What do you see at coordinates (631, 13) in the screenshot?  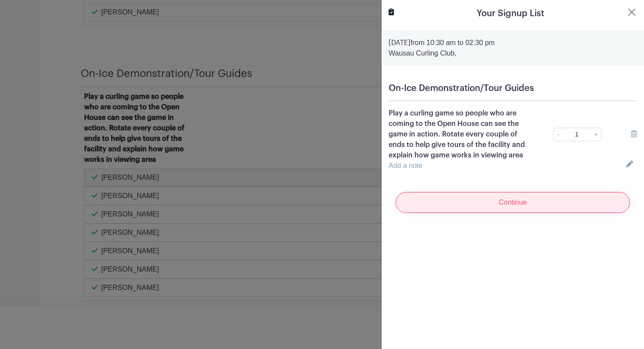 I see `button: Close` at bounding box center [631, 13].